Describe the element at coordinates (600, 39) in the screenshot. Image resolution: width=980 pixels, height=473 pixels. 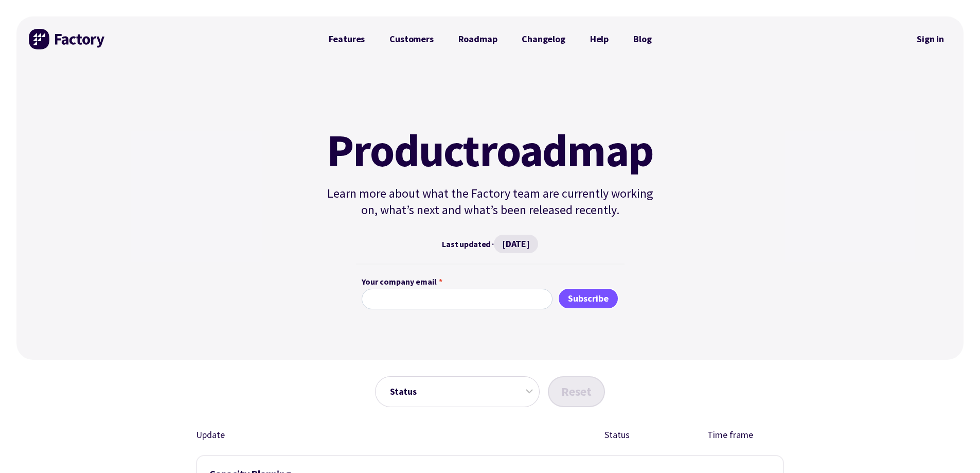
I see `a: Help` at that location.